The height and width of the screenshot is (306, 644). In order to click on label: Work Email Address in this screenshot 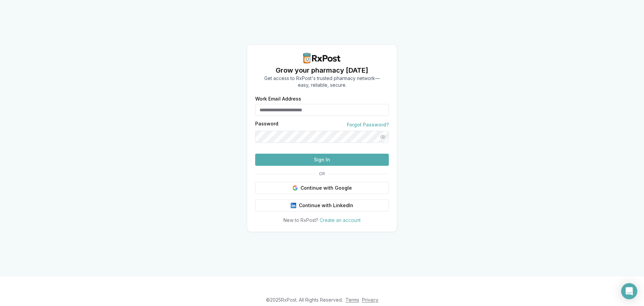, I will do `click(322, 99)`.